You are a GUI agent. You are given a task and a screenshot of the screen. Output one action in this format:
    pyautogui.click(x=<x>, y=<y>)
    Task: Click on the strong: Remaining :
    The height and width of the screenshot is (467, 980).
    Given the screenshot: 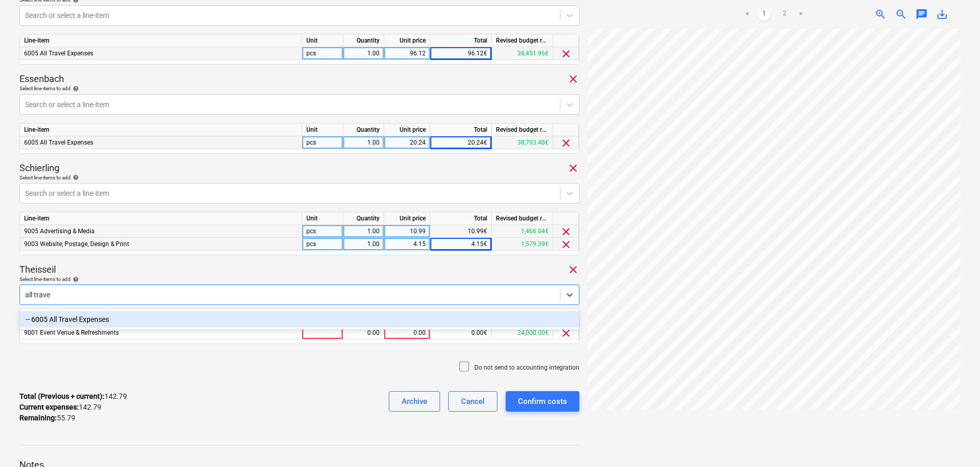 What is the action you would take?
    pyautogui.click(x=38, y=418)
    